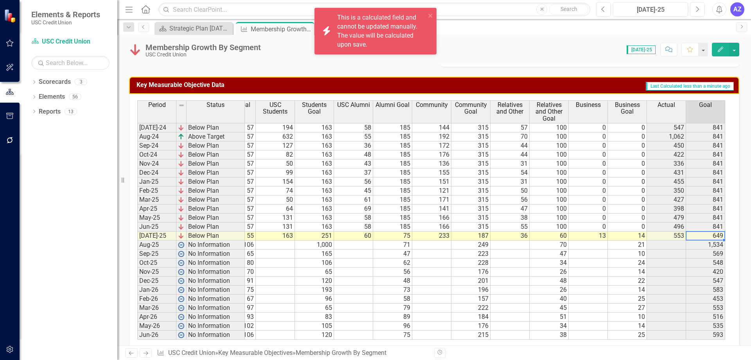  Describe the element at coordinates (549, 281) in the screenshot. I see `td: 48` at that location.